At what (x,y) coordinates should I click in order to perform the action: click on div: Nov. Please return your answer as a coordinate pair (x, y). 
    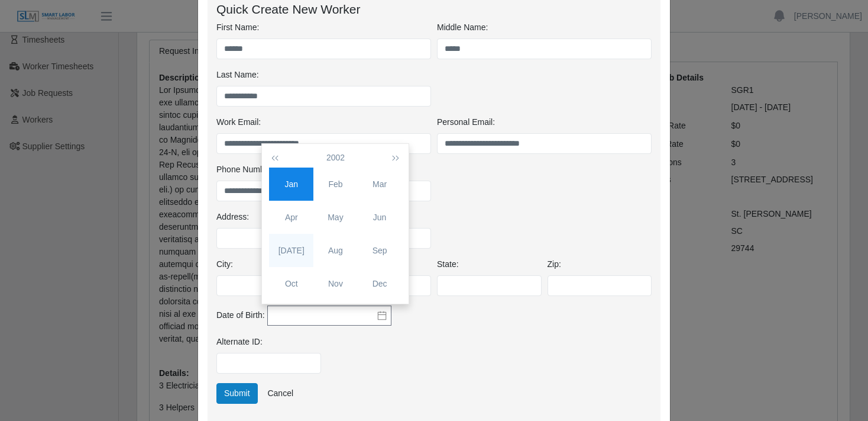
    Looking at the image, I should click on (335, 283).